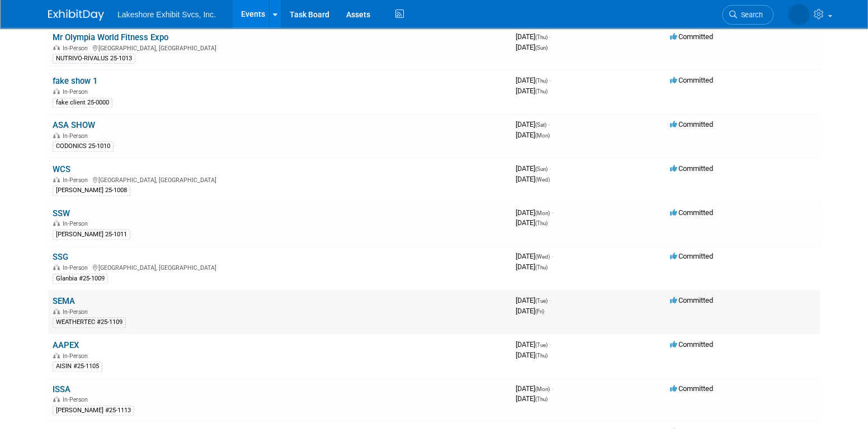 The height and width of the screenshot is (429, 868). What do you see at coordinates (76, 15) in the screenshot?
I see `img: ExhibitDay` at bounding box center [76, 15].